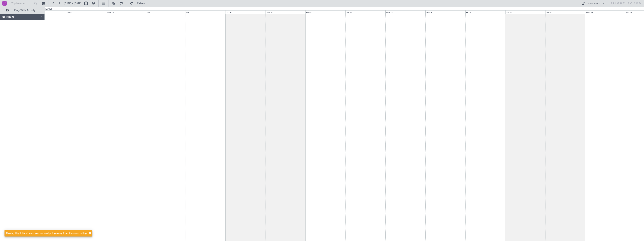 This screenshot has height=241, width=644. I want to click on div: Quick Links, so click(593, 4).